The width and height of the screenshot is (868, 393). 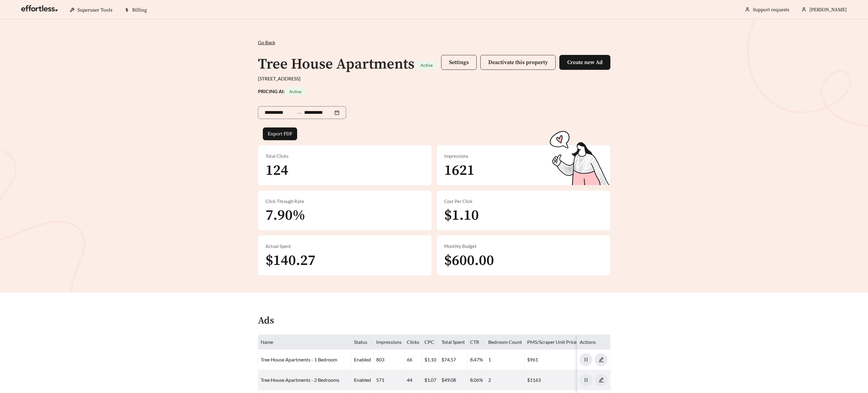 What do you see at coordinates (266, 42) in the screenshot?
I see `span: Go Back` at bounding box center [266, 42].